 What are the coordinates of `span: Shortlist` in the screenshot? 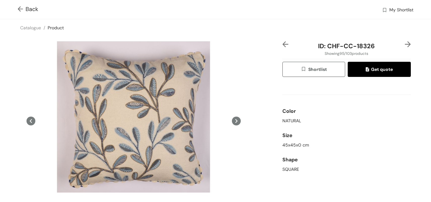 It's located at (313, 69).